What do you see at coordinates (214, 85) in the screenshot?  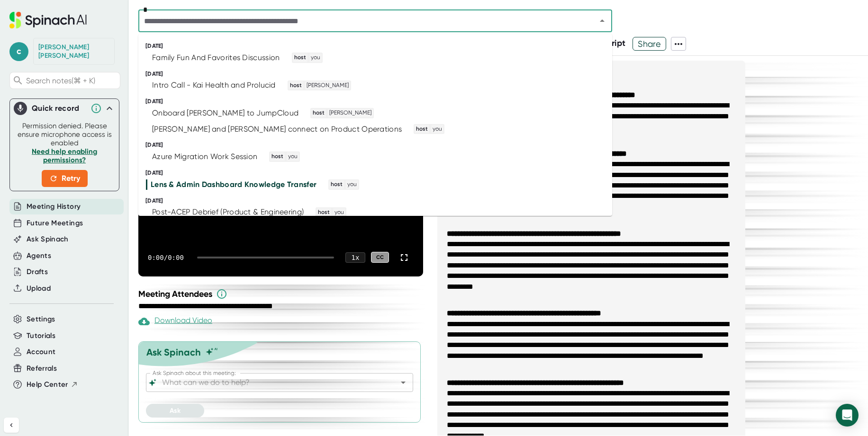 I see `div: Intro Call - Kai Health and Prolucid` at bounding box center [214, 85].